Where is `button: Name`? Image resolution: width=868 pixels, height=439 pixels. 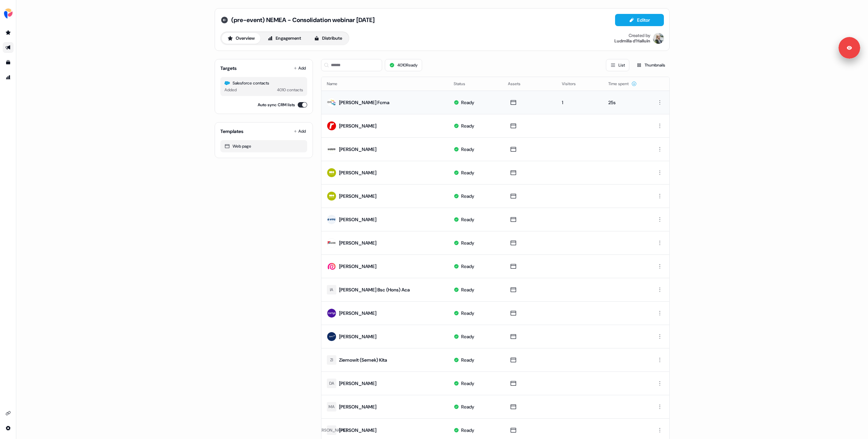 button: Name is located at coordinates (336, 84).